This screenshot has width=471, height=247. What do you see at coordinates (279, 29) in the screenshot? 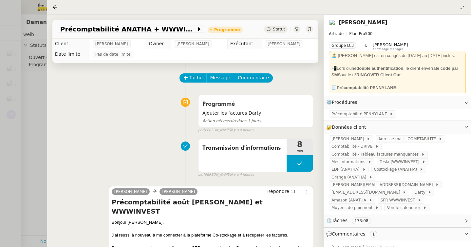
I see `span: Statut` at bounding box center [279, 29].